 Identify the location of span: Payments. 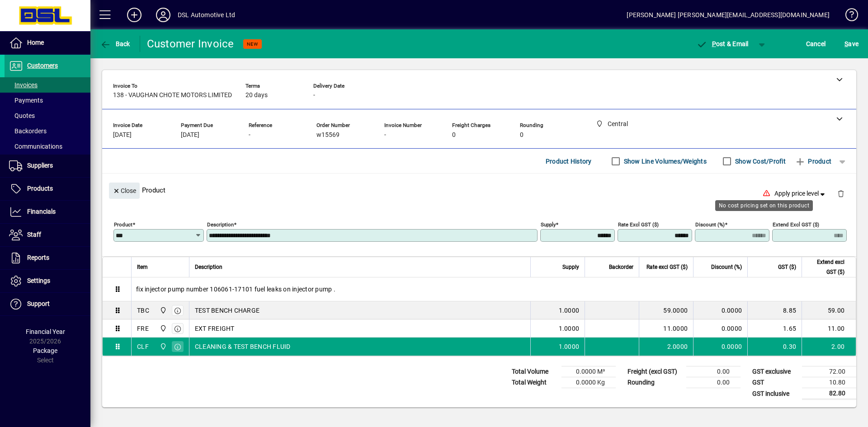
(26, 101).